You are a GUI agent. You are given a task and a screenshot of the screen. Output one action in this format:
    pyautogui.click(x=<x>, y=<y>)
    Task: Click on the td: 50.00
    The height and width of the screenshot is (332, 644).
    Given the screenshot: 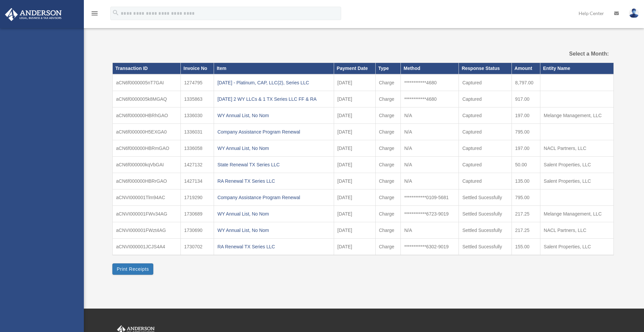 What is the action you would take?
    pyautogui.click(x=526, y=165)
    